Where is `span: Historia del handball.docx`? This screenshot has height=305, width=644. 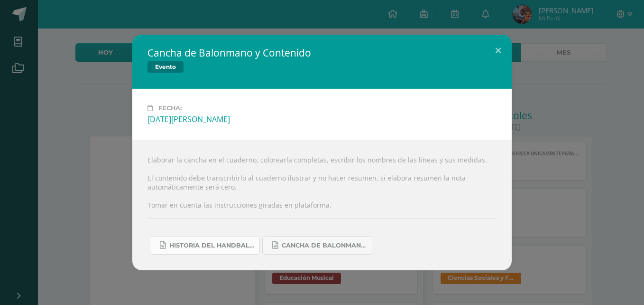 span: Historia del handball.docx is located at coordinates (212, 246).